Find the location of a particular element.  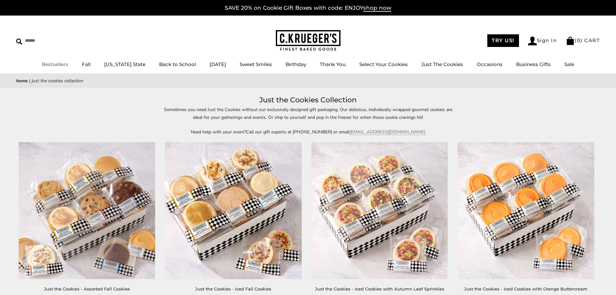

span: Just the Cookies Collection is located at coordinates (58, 81).